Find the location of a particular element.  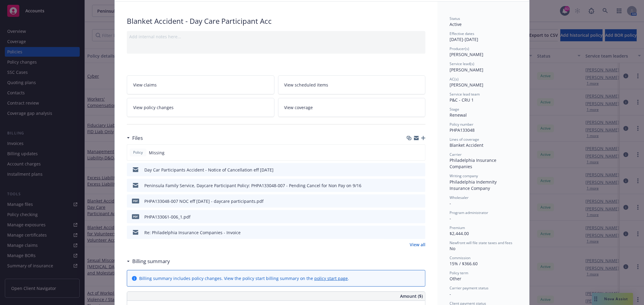

span: Carrier is located at coordinates (456, 154).